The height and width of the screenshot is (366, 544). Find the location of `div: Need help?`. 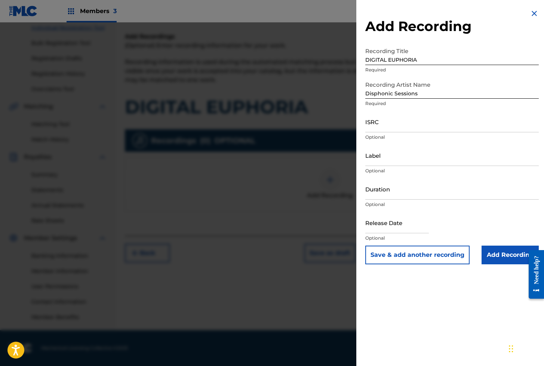

div: Need help? is located at coordinates (13, 25).